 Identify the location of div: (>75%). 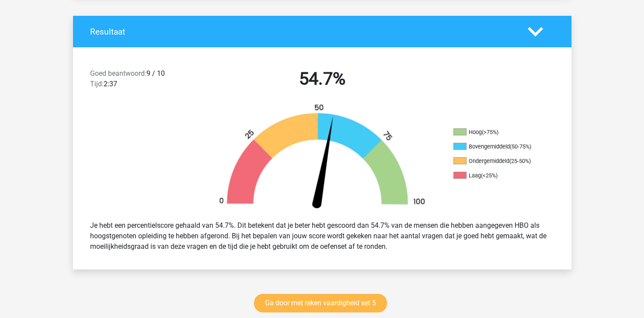
(490, 132).